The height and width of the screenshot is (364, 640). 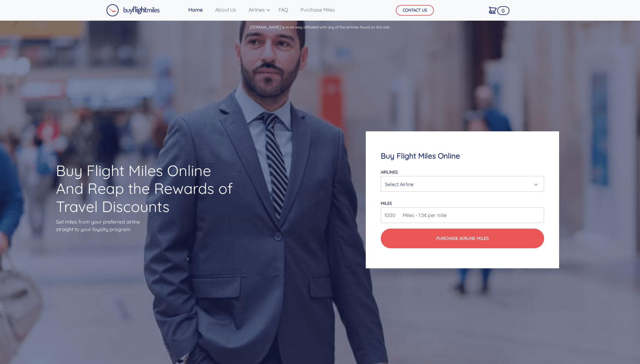 What do you see at coordinates (462, 238) in the screenshot?
I see `button: Purchase Airline Miles` at bounding box center [462, 238].